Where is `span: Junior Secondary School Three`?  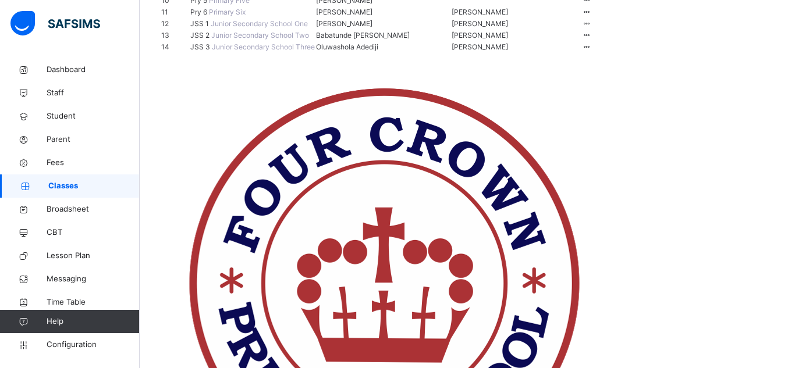
span: Junior Secondary School Three is located at coordinates (263, 47).